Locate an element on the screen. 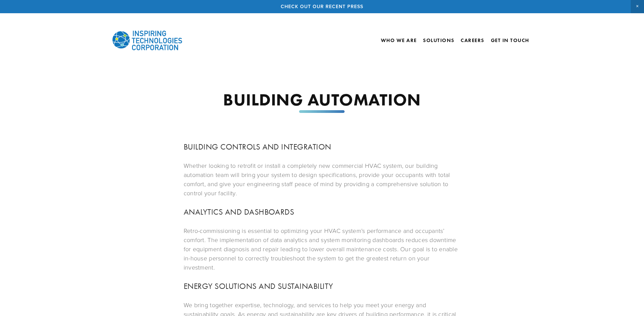 The image size is (644, 316). img: Inspiring Technologies Corp – A Building Technologies Company is located at coordinates (147, 40).